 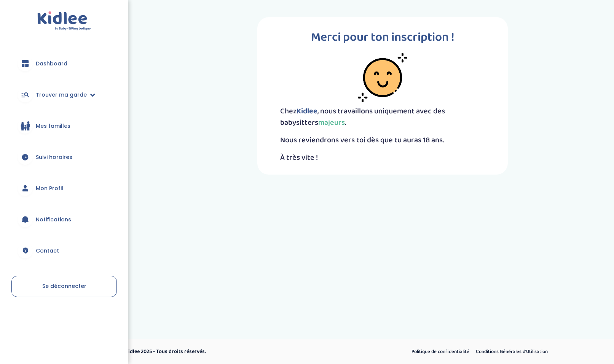 I want to click on span: Se déconnecter, so click(x=65, y=286).